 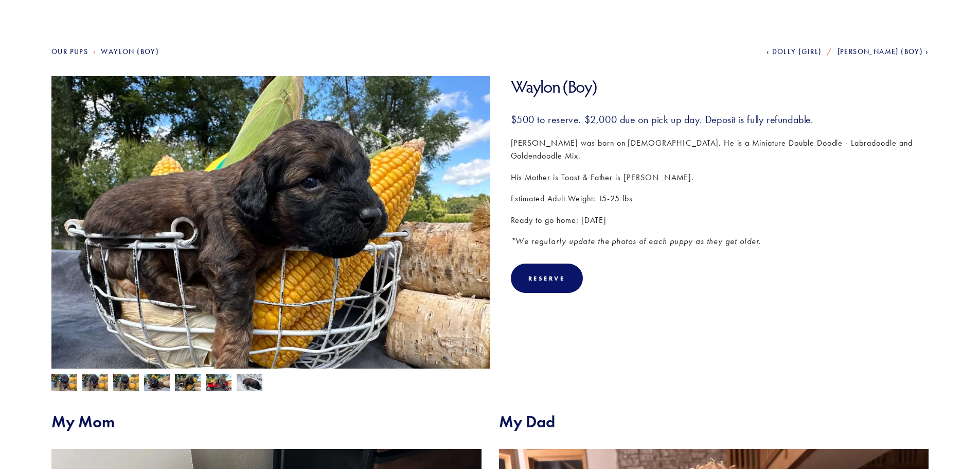 I want to click on img: Waylon 6.jpg, so click(x=126, y=383).